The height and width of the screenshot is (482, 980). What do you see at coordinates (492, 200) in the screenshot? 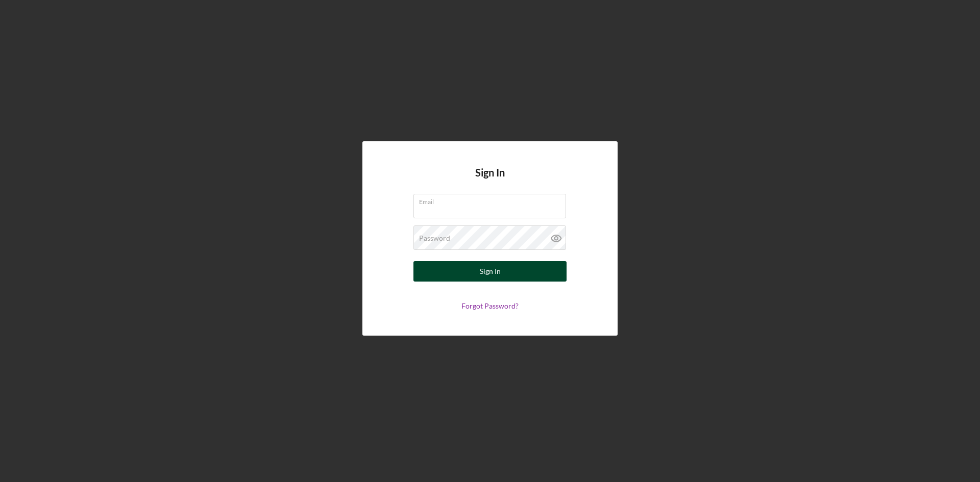
I see `label: Email` at bounding box center [492, 200].